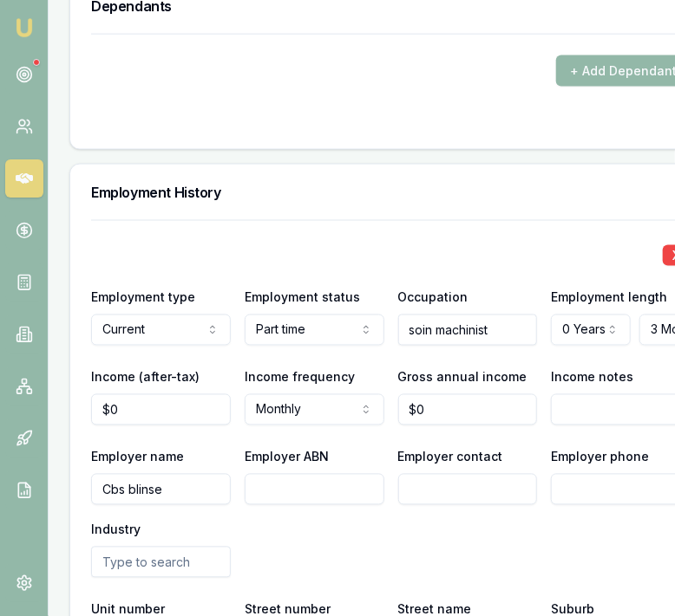 This screenshot has width=675, height=616. I want to click on label: Income (after-tax), so click(145, 377).